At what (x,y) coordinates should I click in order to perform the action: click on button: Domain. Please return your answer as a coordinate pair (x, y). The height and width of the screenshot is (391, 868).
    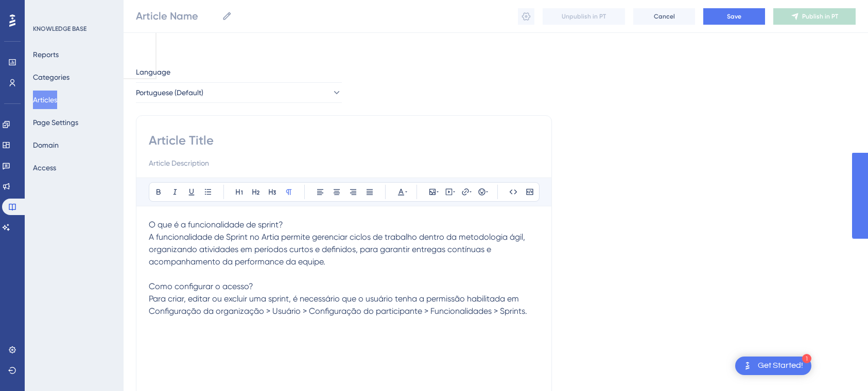
    Looking at the image, I should click on (46, 145).